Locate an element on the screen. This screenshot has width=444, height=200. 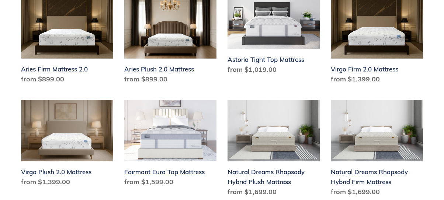
a: Natural Dreams Rhapsody Hybrid Firm Mattress is located at coordinates (377, 150).